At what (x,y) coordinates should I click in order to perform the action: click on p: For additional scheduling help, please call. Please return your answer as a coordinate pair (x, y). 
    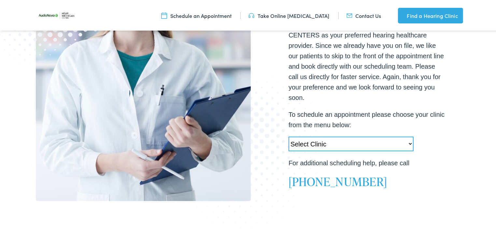
    Looking at the image, I should click on (367, 162).